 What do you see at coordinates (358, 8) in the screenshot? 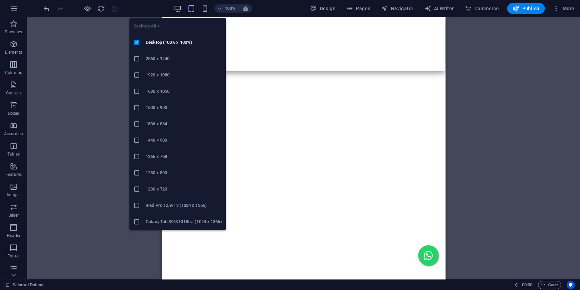
I see `span: Pages` at bounding box center [358, 8].